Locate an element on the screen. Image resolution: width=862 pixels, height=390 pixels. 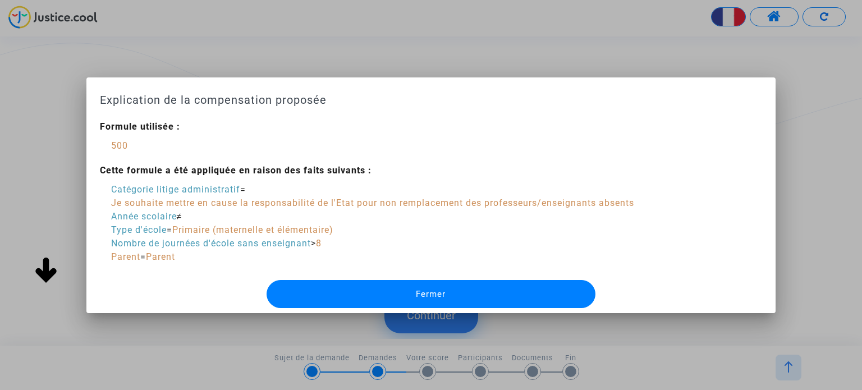
span: Fermer is located at coordinates (431, 294).